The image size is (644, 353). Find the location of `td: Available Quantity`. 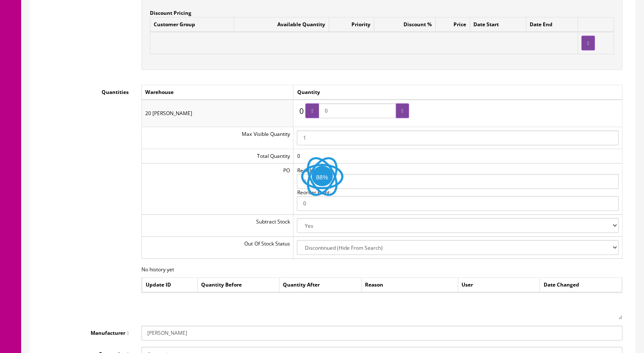

td: Available Quantity is located at coordinates (282, 24).